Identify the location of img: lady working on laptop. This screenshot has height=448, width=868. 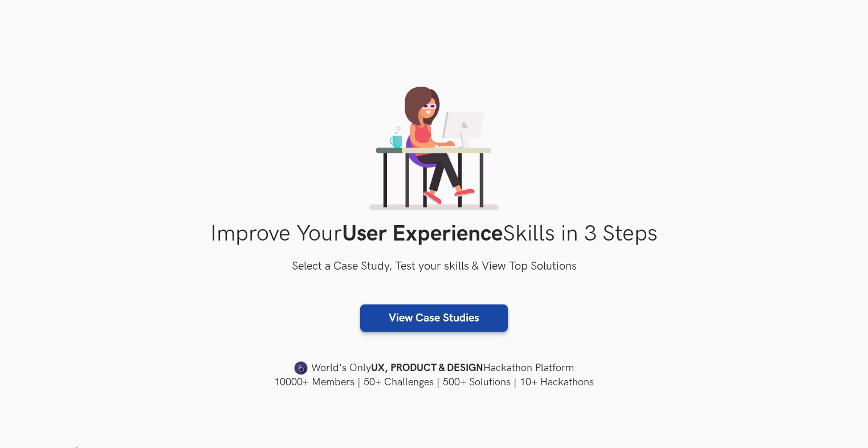
(434, 149).